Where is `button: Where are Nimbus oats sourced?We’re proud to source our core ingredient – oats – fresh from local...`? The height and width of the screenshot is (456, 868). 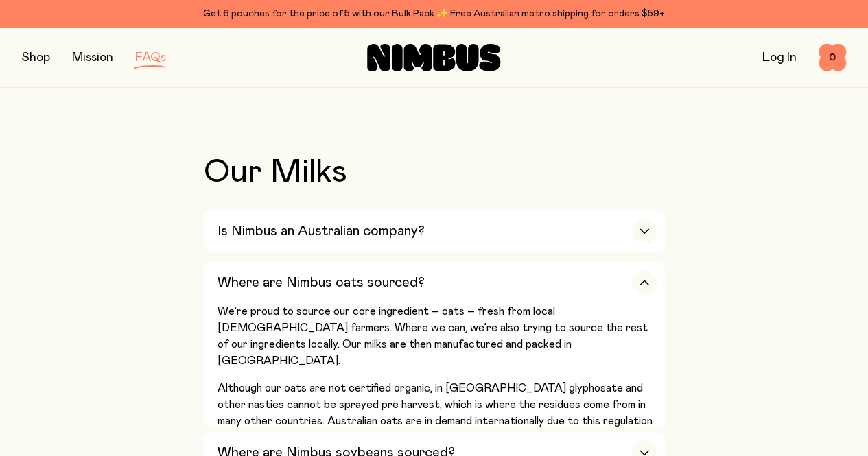
button: Where are Nimbus oats sourced?We’re proud to source our core ingredient – oats – fresh from local... is located at coordinates (435, 344).